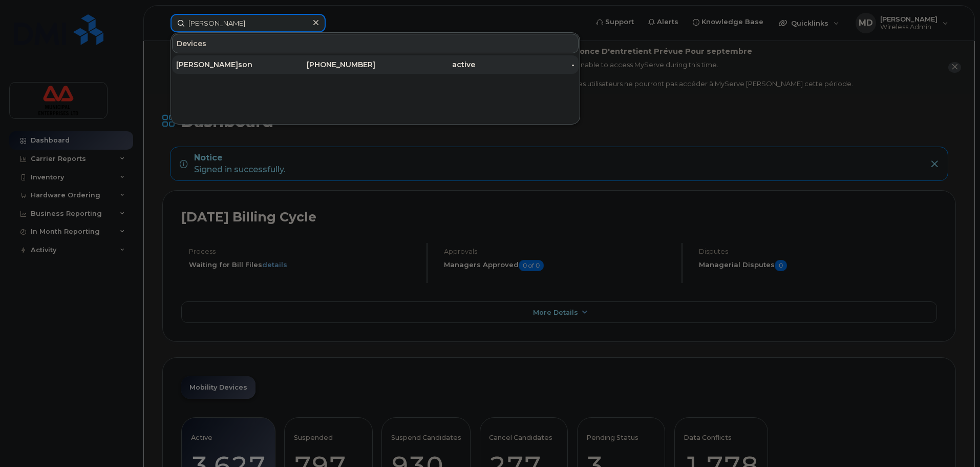 This screenshot has height=467, width=980. I want to click on div: active, so click(425, 65).